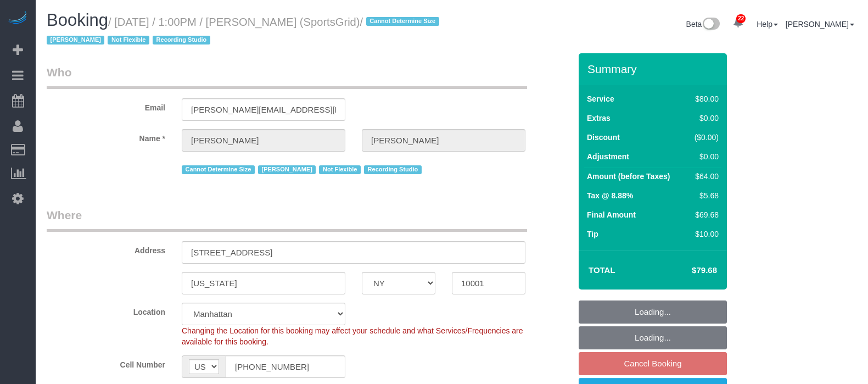  I want to click on div: $80.00, so click(704, 99).